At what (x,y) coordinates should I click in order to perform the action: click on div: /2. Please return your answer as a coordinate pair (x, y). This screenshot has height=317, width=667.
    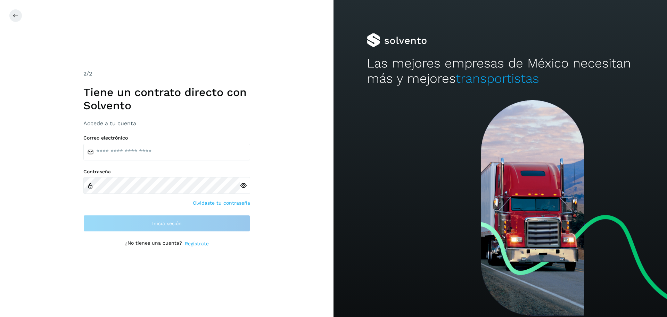
    Looking at the image, I should click on (167, 74).